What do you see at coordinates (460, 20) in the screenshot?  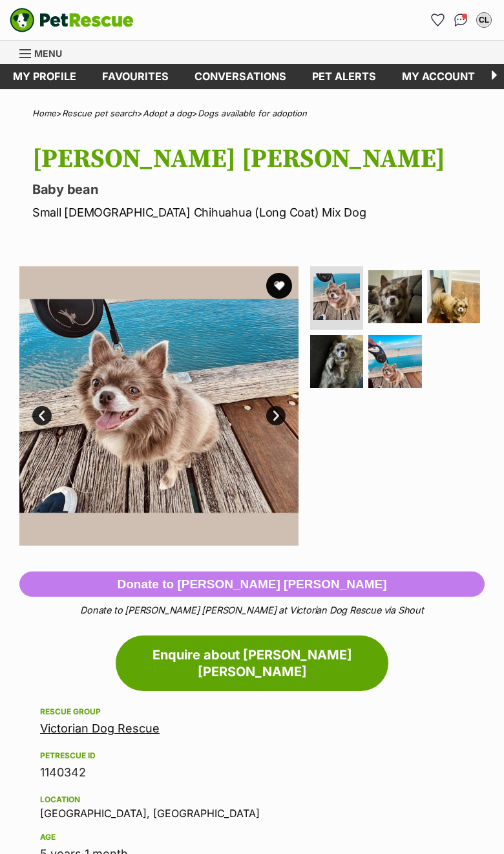 I see `ul: Account quick links` at bounding box center [460, 20].